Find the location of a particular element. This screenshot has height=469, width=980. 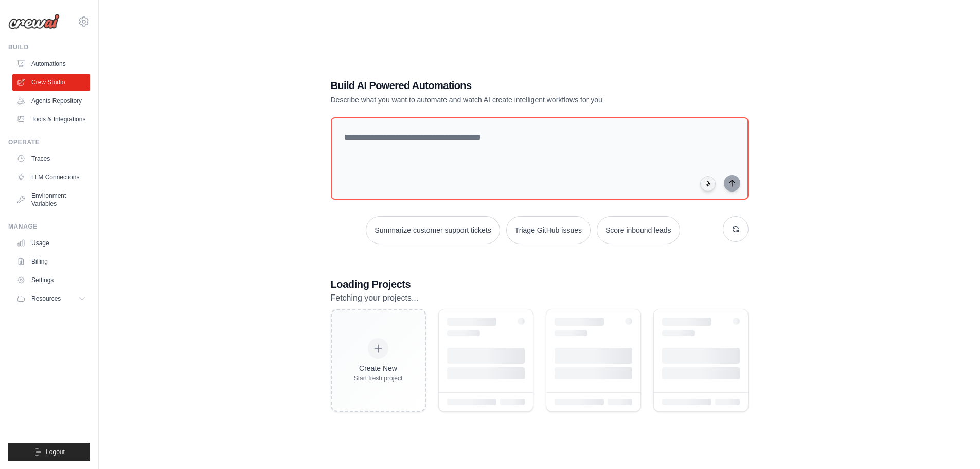

p: Fetching your projects... is located at coordinates (540, 298).